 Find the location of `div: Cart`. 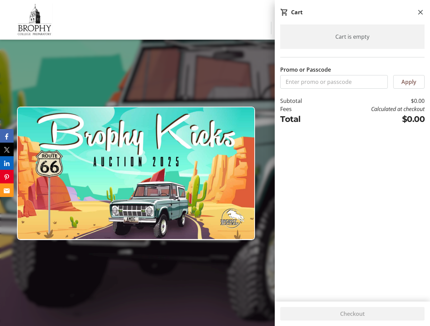

div: Cart is located at coordinates (297, 12).